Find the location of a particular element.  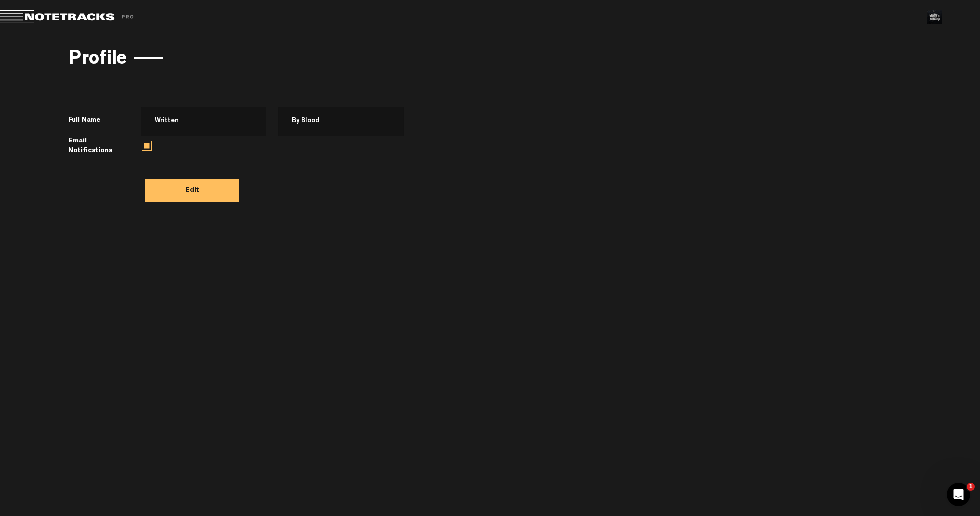

label: Email Notifications is located at coordinates (101, 146).